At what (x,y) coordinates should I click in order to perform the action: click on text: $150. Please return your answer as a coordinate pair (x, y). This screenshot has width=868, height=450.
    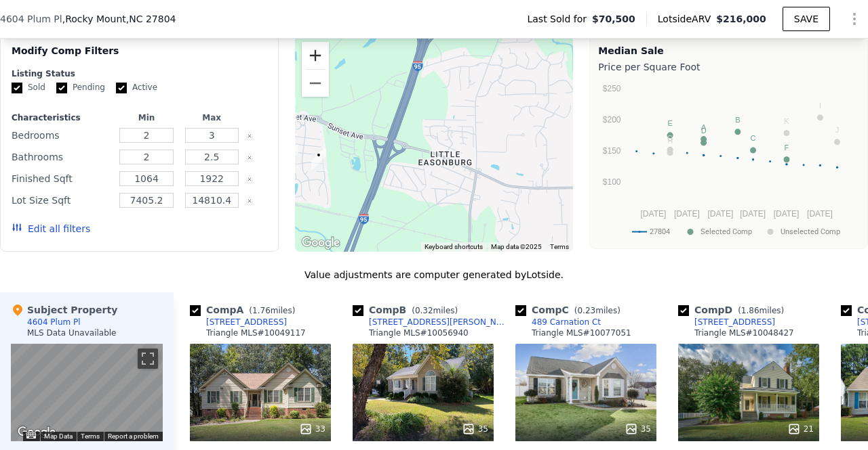
    Looking at the image, I should click on (611, 151).